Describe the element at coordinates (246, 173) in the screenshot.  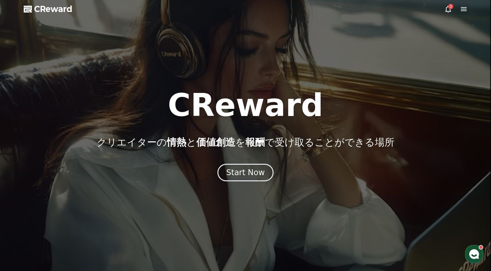
I see `a: Start Now` at that location.